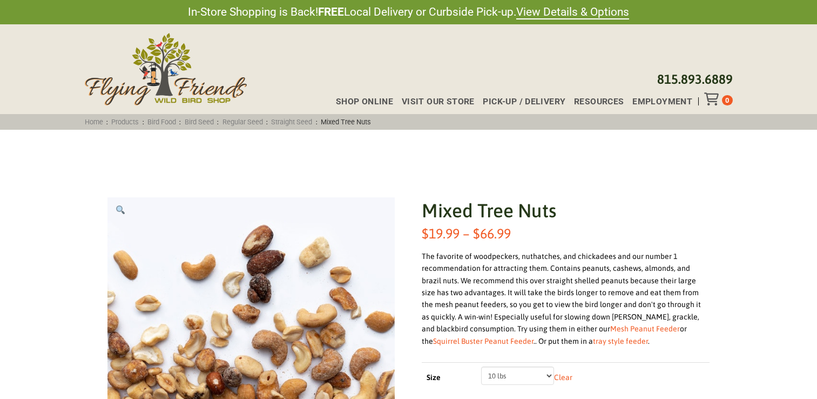 Image resolution: width=817 pixels, height=399 pixels. I want to click on label: Size, so click(449, 378).